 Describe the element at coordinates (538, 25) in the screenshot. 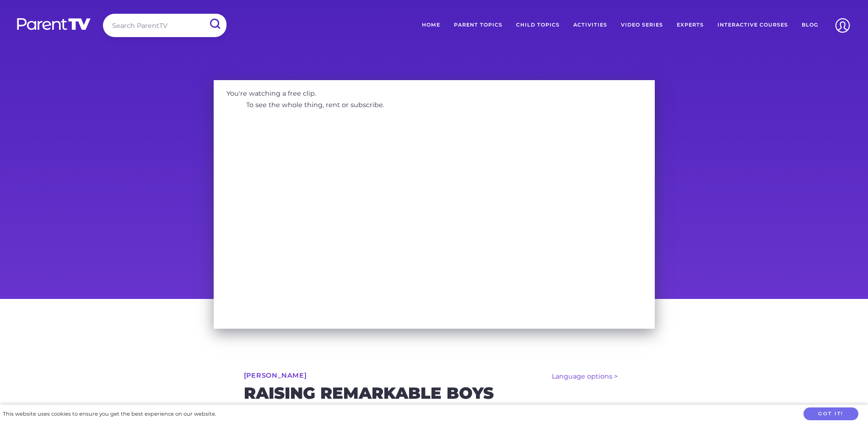

I see `a: Child Topics` at that location.